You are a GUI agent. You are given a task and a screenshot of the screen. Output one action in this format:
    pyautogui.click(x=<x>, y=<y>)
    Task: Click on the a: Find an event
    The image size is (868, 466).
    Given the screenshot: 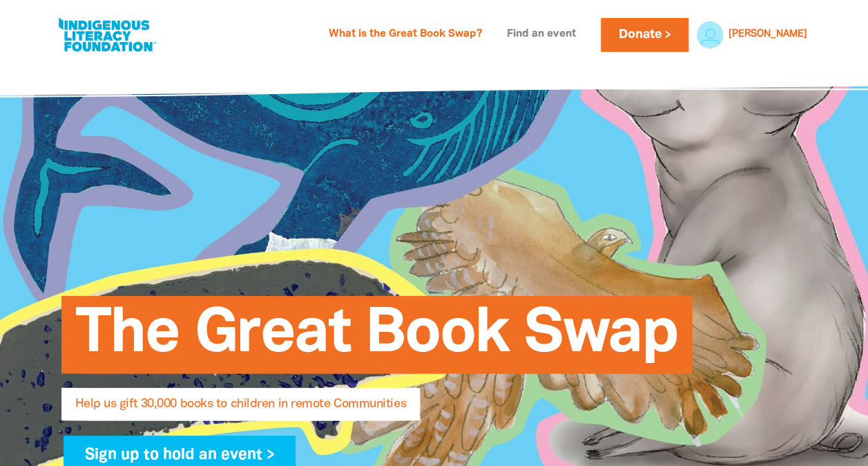 What is the action you would take?
    pyautogui.click(x=542, y=35)
    